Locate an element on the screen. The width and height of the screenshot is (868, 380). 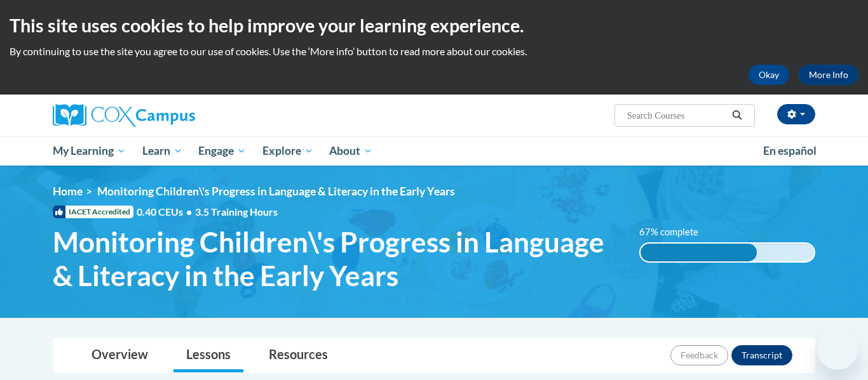
a: About is located at coordinates (352, 151).